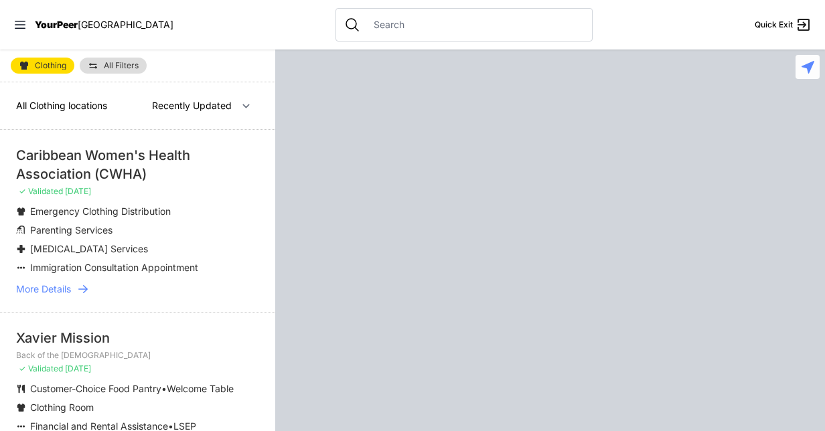  What do you see at coordinates (475, 25) in the screenshot?
I see `input: Search` at bounding box center [475, 25].